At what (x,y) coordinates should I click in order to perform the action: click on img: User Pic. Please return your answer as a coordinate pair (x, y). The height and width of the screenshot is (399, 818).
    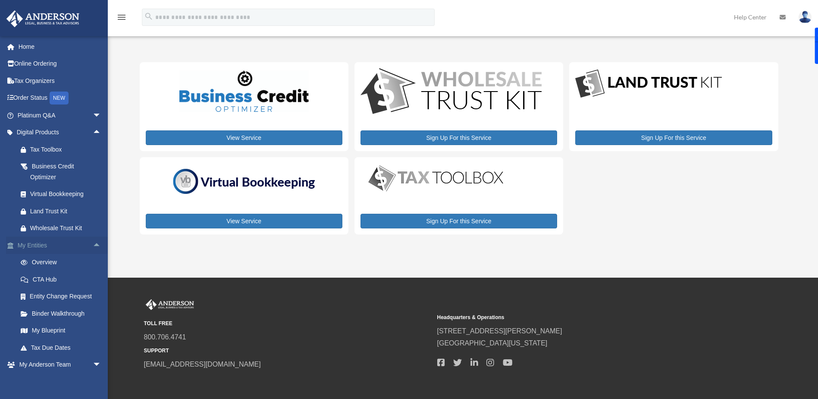
    Looking at the image, I should click on (805, 17).